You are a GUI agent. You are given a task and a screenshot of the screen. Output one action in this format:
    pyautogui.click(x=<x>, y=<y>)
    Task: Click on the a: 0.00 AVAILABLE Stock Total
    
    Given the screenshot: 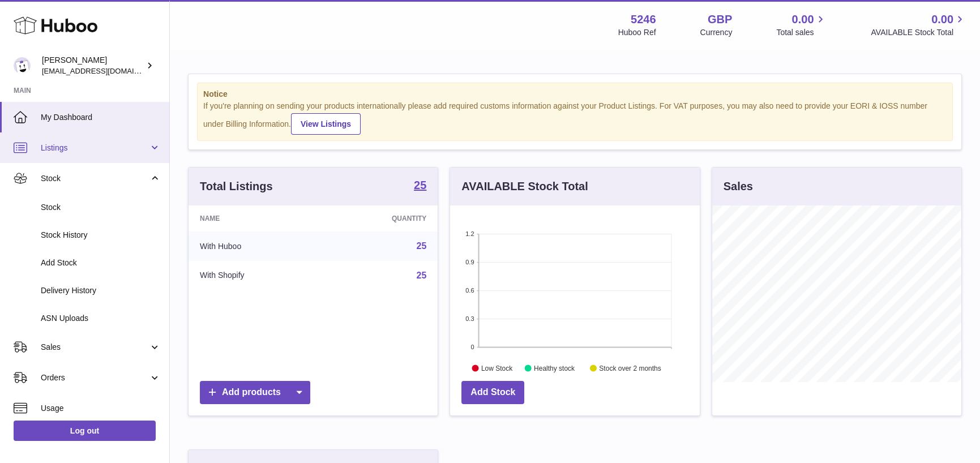 What is the action you would take?
    pyautogui.click(x=918, y=25)
    